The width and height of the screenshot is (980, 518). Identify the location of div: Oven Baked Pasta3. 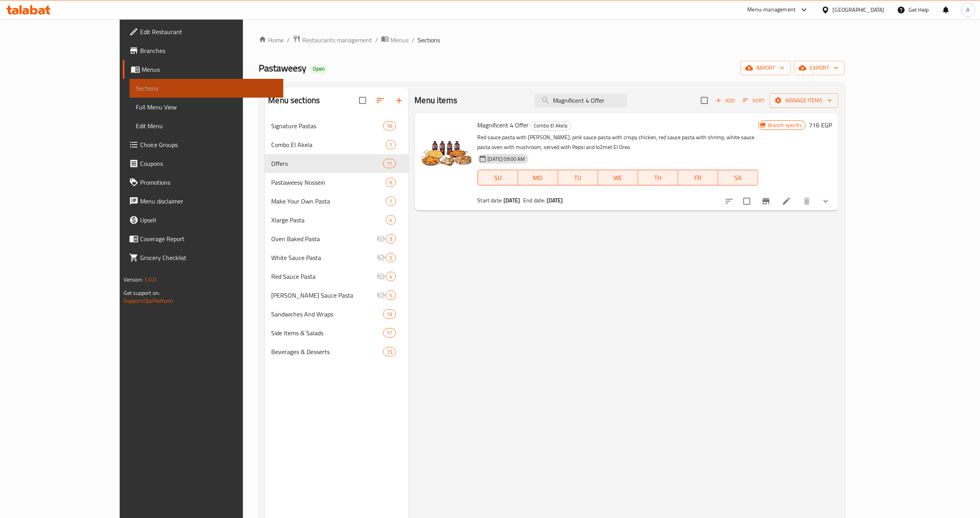
(336, 239).